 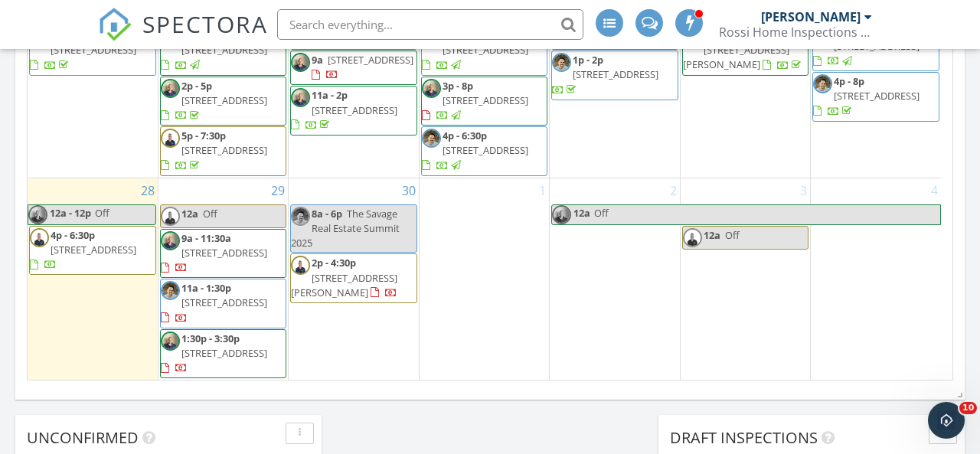 What do you see at coordinates (745, 279) in the screenshot?
I see `td: Go to October 3, 2025` at bounding box center [745, 279].